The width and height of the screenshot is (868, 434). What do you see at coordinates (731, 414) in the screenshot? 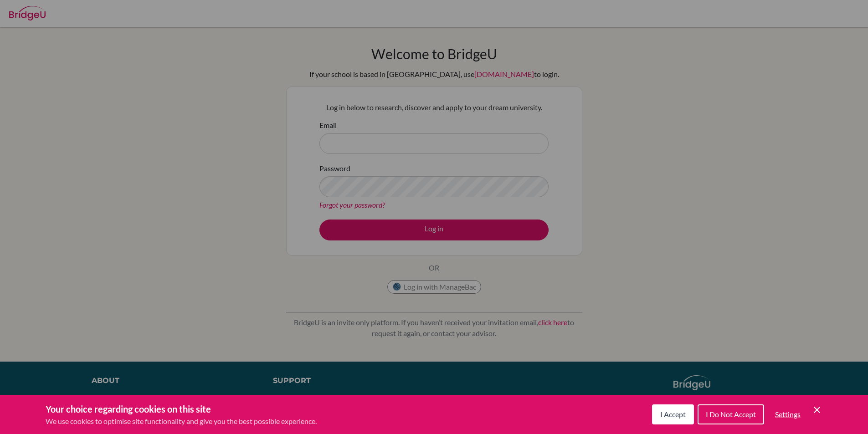
I see `button: I Do Not Accept` at bounding box center [731, 414].